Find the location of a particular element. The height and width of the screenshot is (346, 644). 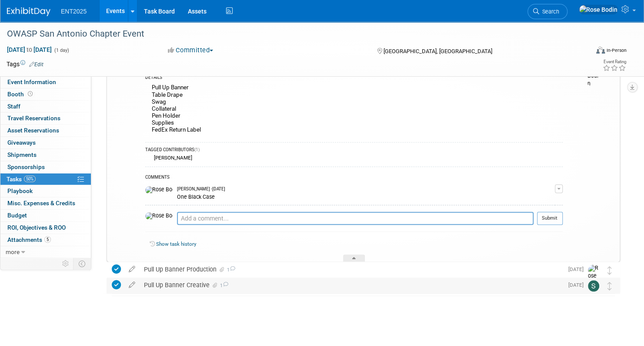

span: Travel Reservations is located at coordinates (34, 118).